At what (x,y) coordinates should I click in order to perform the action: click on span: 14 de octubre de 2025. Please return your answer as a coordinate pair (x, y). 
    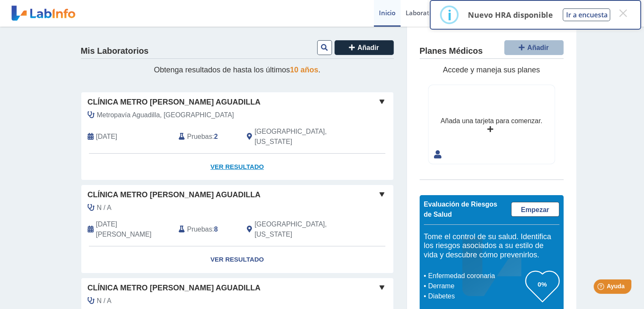
    Looking at the image, I should click on (107, 137).